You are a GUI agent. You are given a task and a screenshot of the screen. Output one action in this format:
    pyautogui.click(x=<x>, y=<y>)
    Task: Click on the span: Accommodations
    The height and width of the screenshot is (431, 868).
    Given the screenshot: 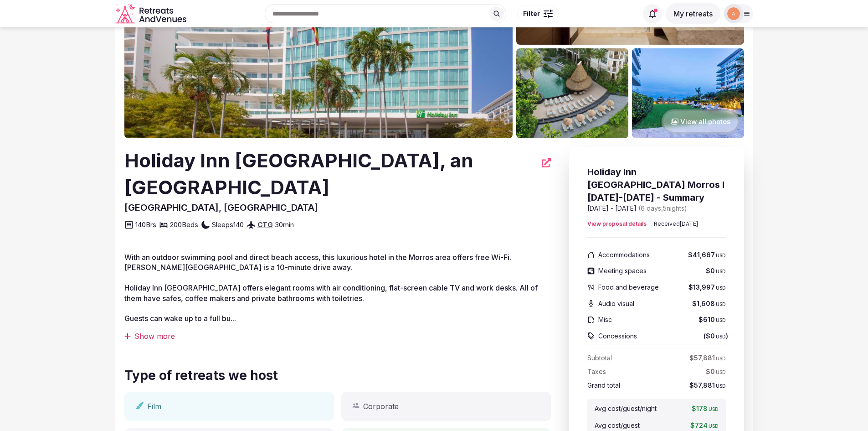 What is the action you would take?
    pyautogui.click(x=624, y=255)
    